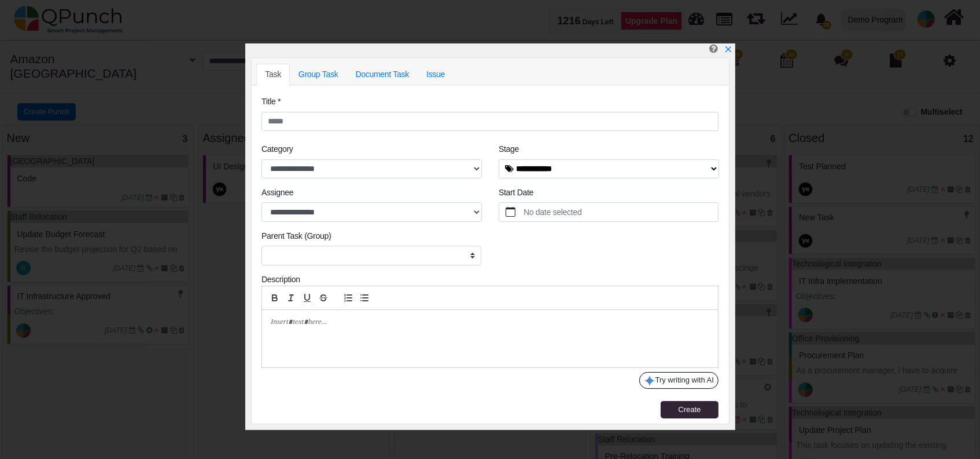 The height and width of the screenshot is (459, 980). Describe the element at coordinates (511, 212) in the screenshot. I see `svg: calendar` at that location.